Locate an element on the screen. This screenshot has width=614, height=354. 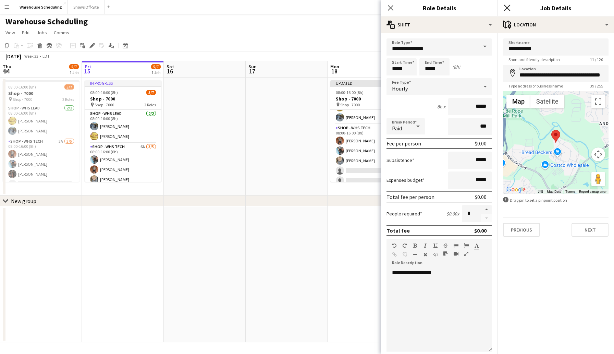
button: Italic is located at coordinates (426, 245).